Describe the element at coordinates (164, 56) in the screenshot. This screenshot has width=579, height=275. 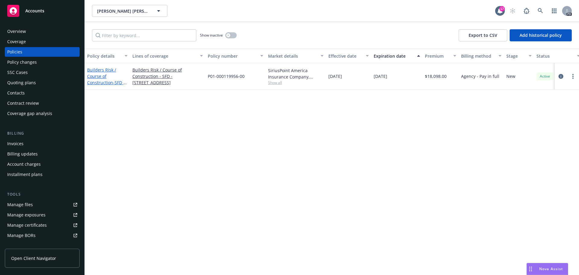
I see `div: Lines of coverage` at that location.